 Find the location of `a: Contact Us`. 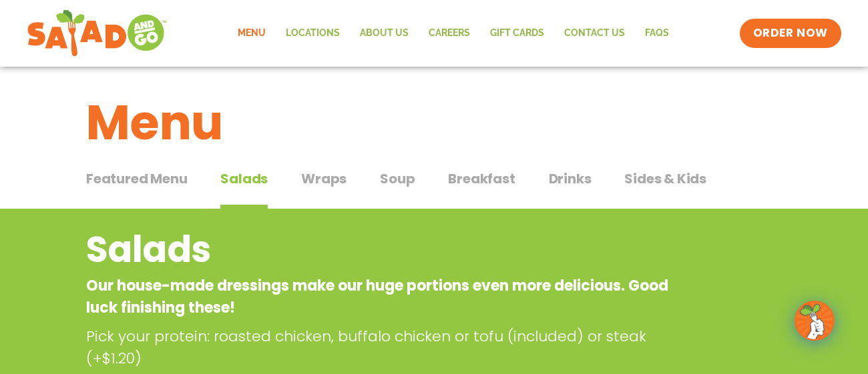

a: Contact Us is located at coordinates (594, 33).